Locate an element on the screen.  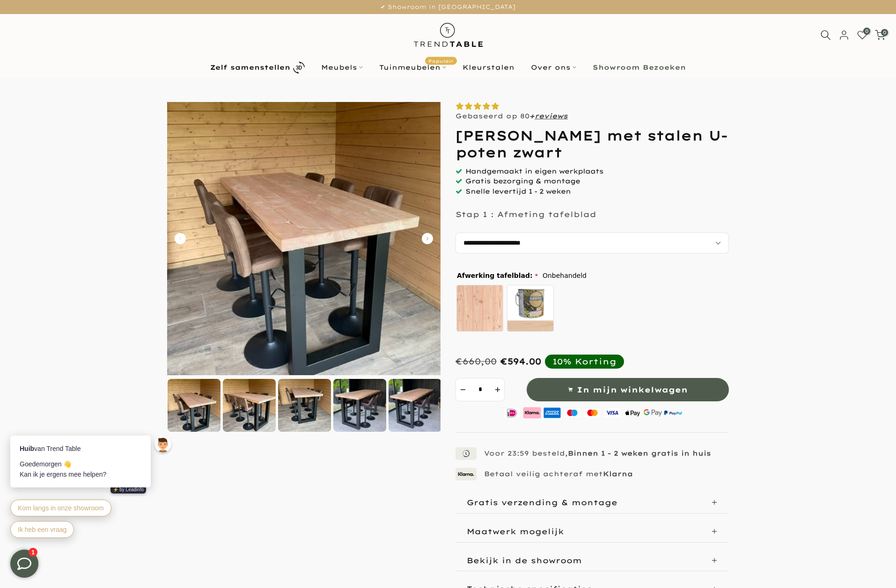
span: Onbehandeld is located at coordinates (565, 276).